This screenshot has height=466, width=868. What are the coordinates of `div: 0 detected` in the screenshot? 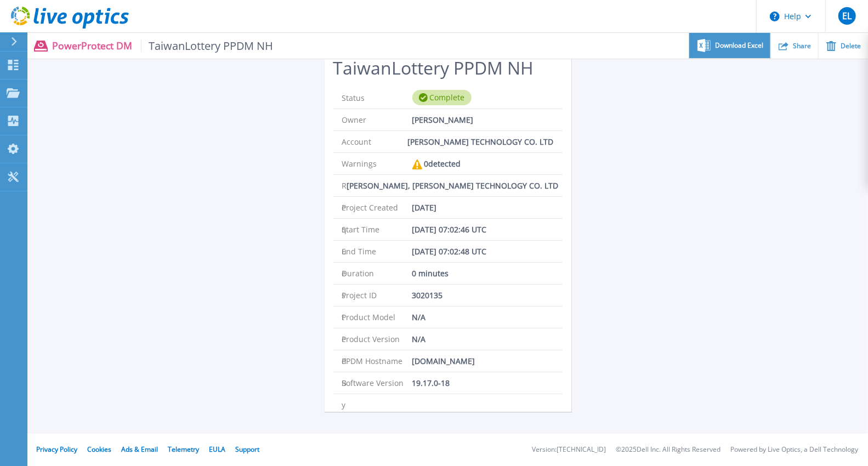 It's located at (436, 164).